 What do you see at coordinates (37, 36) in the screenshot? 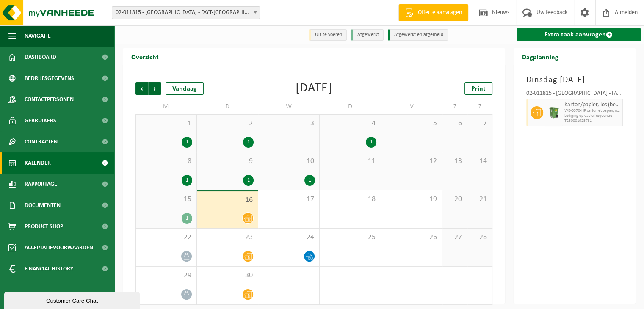
I see `span: Navigatie` at bounding box center [37, 36].